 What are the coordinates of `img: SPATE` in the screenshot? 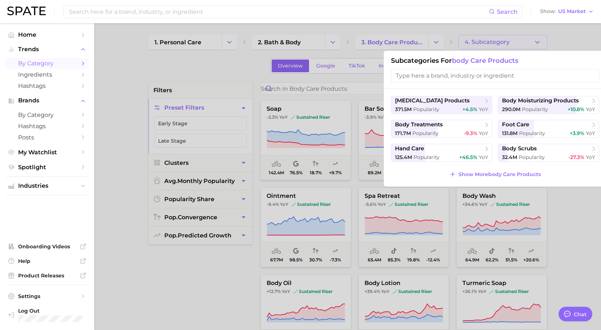 It's located at (26, 11).